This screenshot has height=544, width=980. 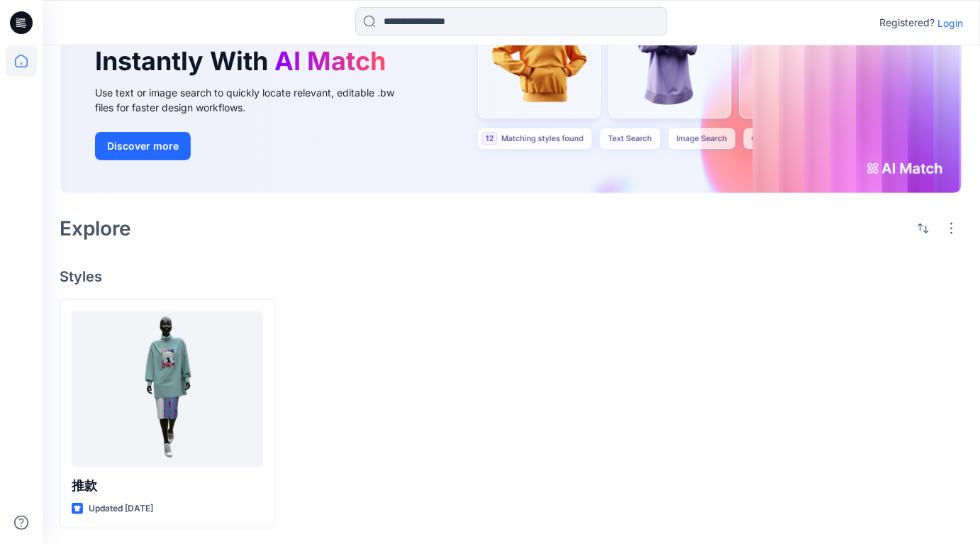 I want to click on a: Discover more, so click(x=143, y=146).